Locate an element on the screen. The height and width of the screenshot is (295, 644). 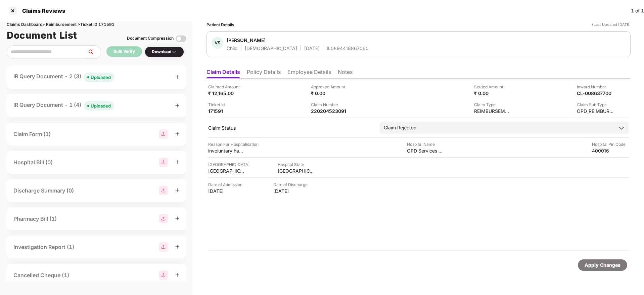
div: Reason For Hospitalisation is located at coordinates (233, 144).